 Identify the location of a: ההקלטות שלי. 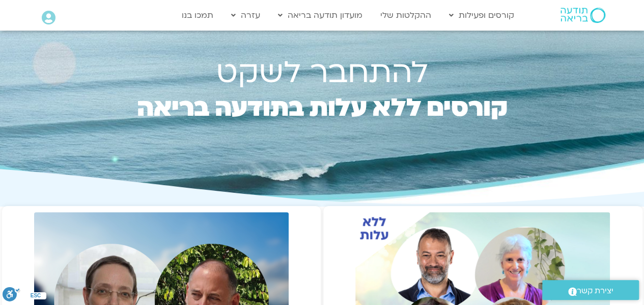
(406, 16).